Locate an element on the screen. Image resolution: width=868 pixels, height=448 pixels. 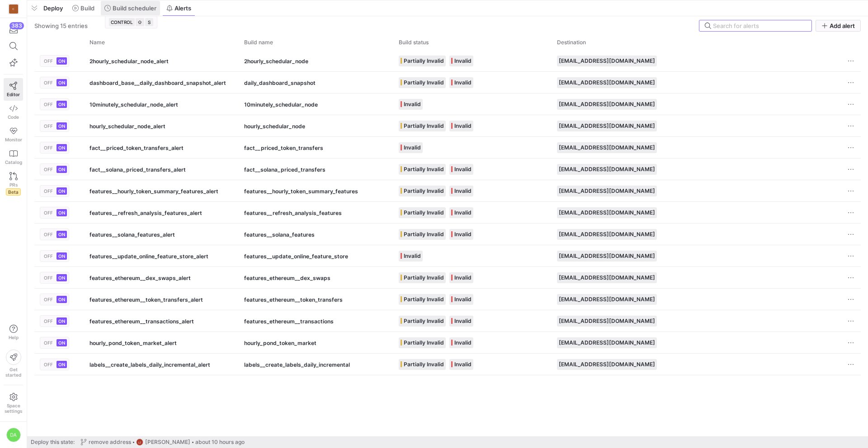
span: features__hourly_token_summary_features is located at coordinates (301, 191).